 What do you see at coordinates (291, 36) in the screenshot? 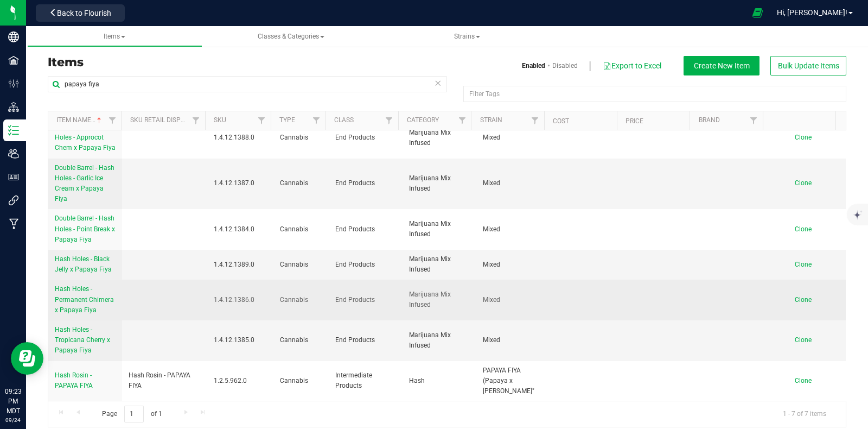
I see `span: Classes & Categories` at bounding box center [291, 36].